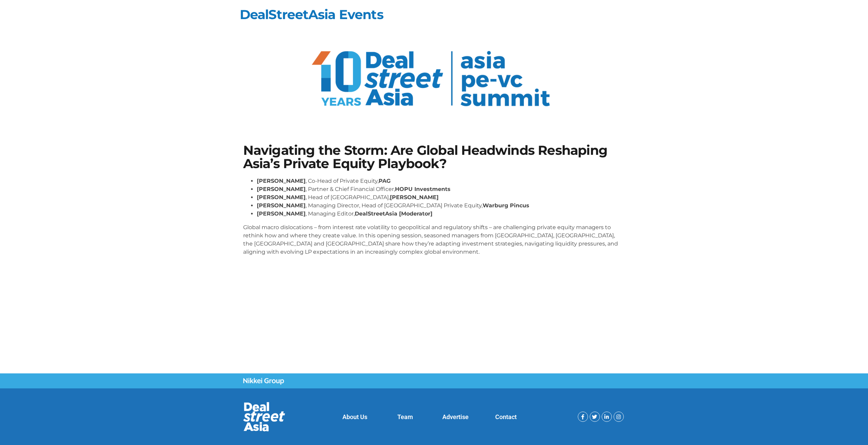 Image resolution: width=868 pixels, height=445 pixels. I want to click on a: Contact, so click(506, 417).